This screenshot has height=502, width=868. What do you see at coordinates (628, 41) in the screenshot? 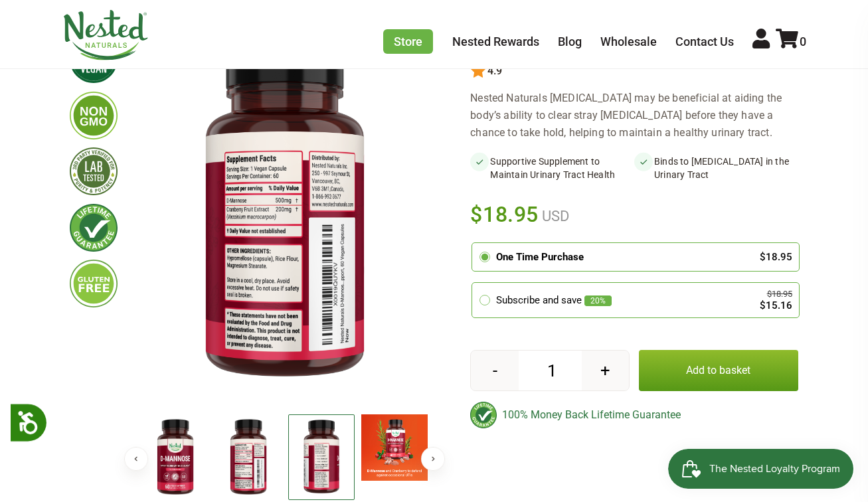
I see `a: Wholesale` at bounding box center [628, 41].